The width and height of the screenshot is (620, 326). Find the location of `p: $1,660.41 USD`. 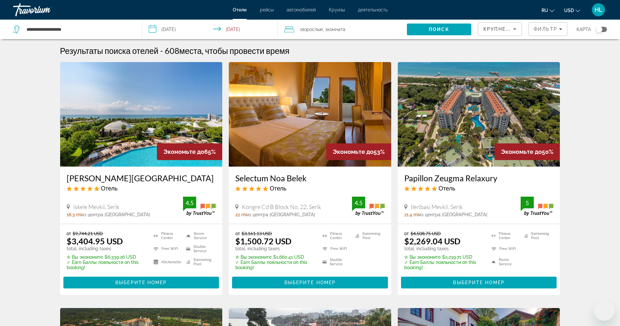

p: $1,660.41 USD is located at coordinates (275, 257).